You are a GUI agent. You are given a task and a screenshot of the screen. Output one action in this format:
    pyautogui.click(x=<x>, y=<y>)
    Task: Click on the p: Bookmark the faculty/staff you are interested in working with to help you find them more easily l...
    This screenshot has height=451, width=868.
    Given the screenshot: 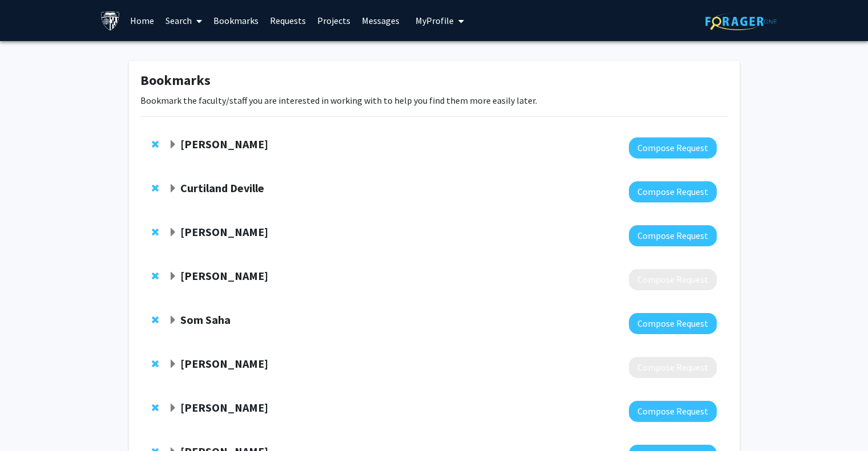 What is the action you would take?
    pyautogui.click(x=434, y=100)
    